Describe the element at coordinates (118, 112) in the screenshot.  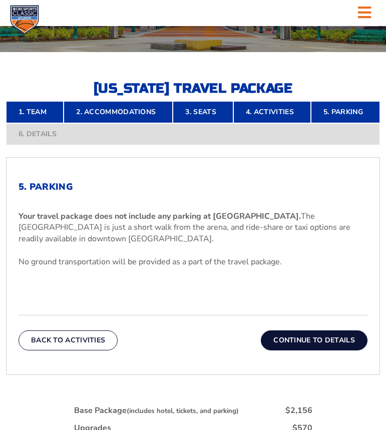
I see `a: 2. Accommodations` at that location.